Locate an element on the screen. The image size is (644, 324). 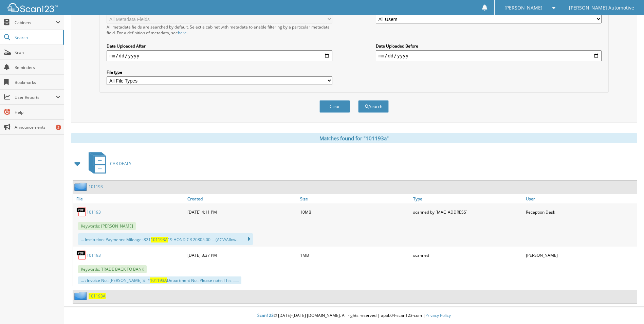
a: Type is located at coordinates (468, 199).